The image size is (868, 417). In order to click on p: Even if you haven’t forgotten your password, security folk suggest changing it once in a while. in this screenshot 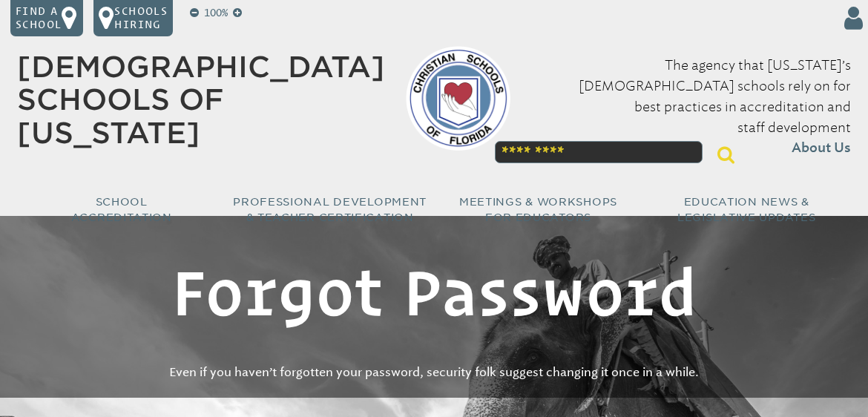, I will do `click(433, 372)`.